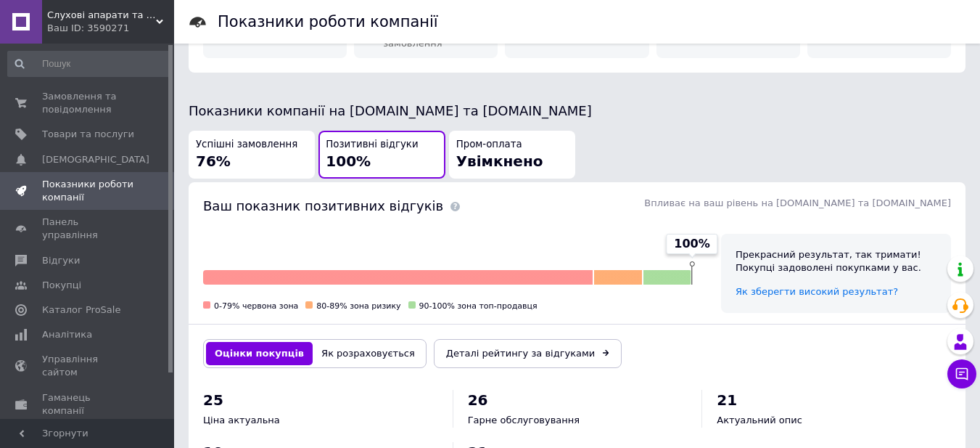 This screenshot has height=448, width=980. I want to click on span: 76%, so click(213, 161).